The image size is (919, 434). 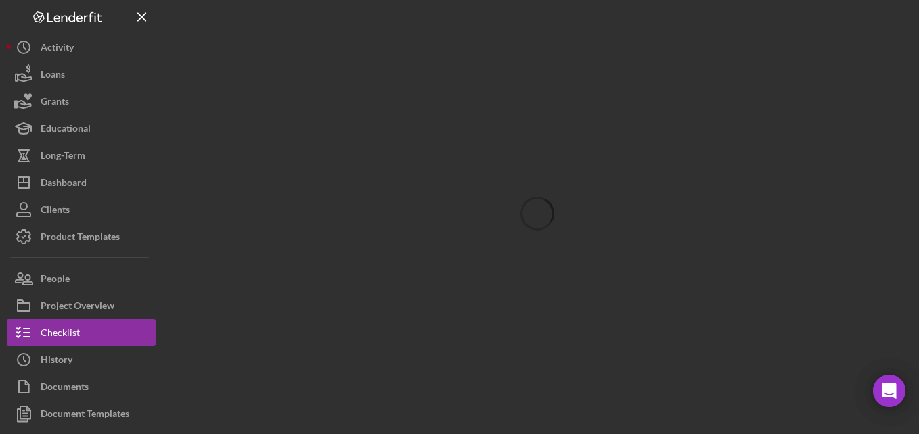 What do you see at coordinates (81, 47) in the screenshot?
I see `a: Activity` at bounding box center [81, 47].